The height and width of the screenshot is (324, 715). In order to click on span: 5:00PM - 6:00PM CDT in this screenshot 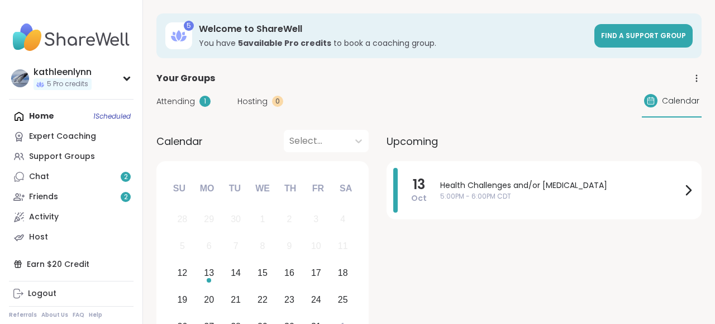, I will do `click(561, 196)`.